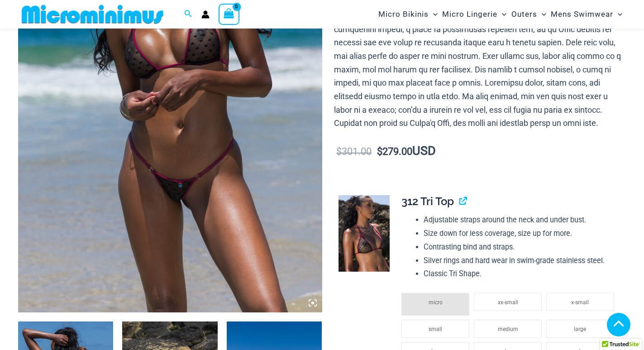 This screenshot has height=350, width=644. What do you see at coordinates (500, 14) in the screenshot?
I see `nav: Site Navigation` at bounding box center [500, 14].